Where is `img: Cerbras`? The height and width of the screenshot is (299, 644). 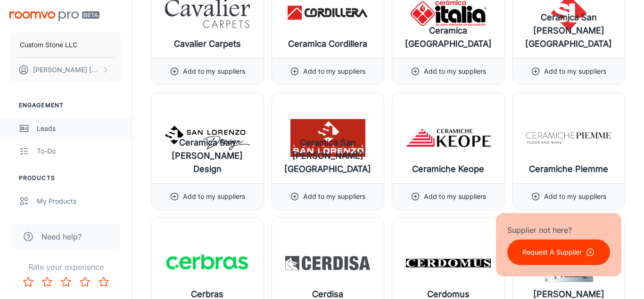 img: Cerbras is located at coordinates (207, 262).